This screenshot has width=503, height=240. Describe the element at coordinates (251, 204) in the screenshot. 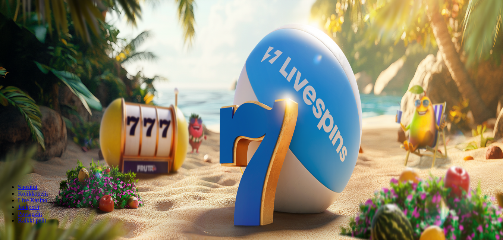

I see `header: Lobby` at that location.